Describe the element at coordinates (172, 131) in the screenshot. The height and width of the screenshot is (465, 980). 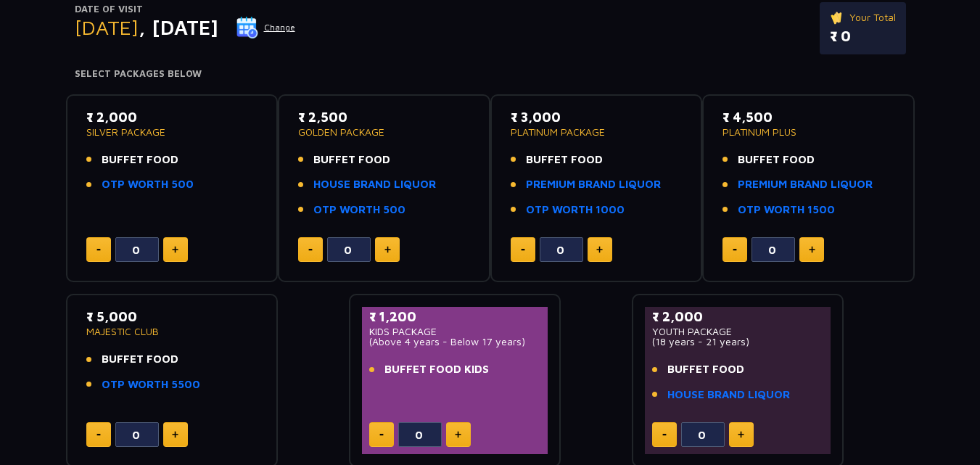
I see `p: SILVER PACKAGE` at that location.